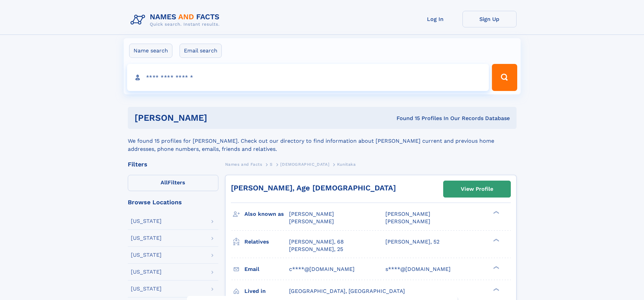 Image resolution: width=644 pixels, height=300 pixels. Describe the element at coordinates (173, 164) in the screenshot. I see `div: Filters` at that location.